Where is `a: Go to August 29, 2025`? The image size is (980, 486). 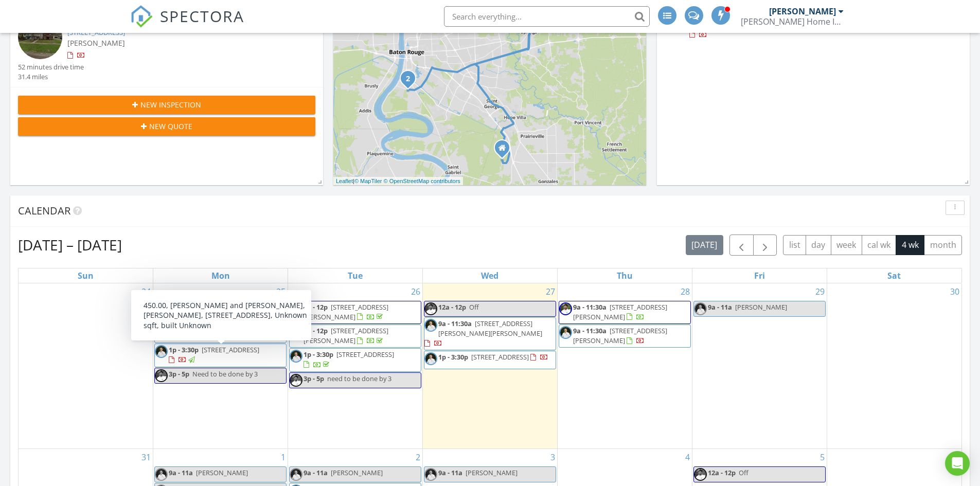
a: Go to August 29, 2025 is located at coordinates (820, 292).